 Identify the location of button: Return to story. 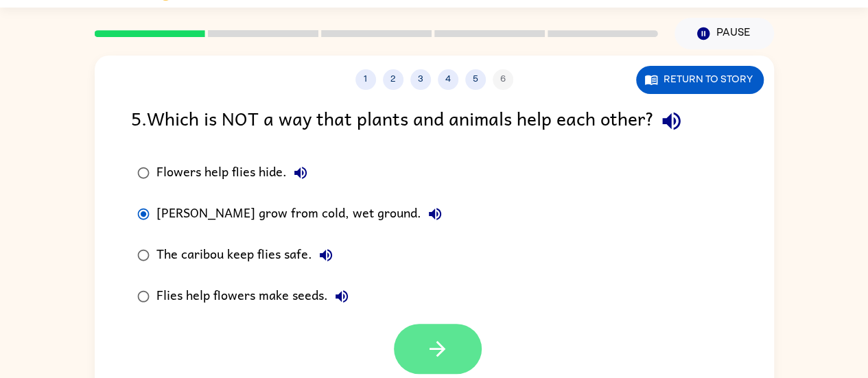
(699, 80).